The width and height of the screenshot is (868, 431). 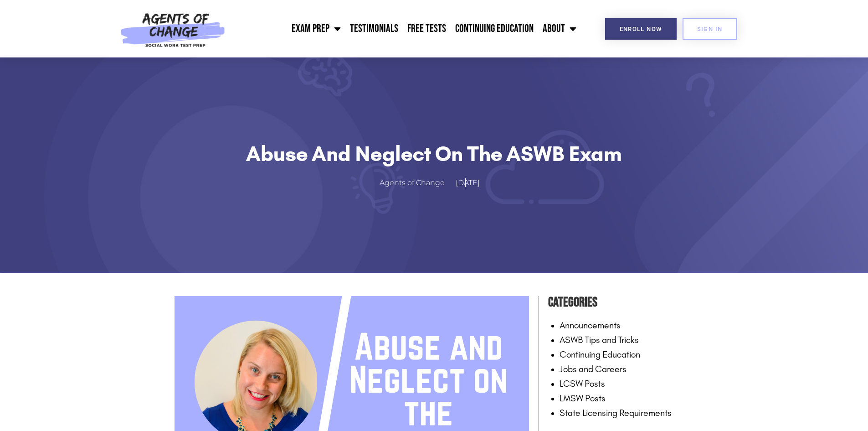 I want to click on span: SIGN IN, so click(x=710, y=29).